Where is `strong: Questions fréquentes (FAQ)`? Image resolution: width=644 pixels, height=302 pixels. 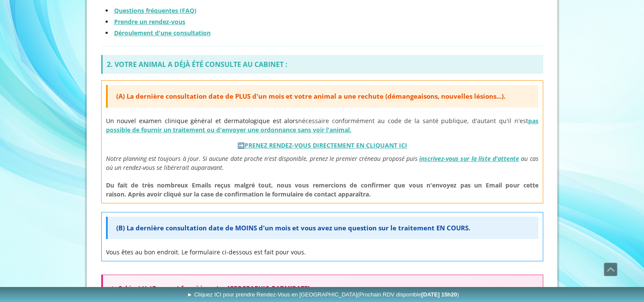
strong: Questions fréquentes (FAQ) is located at coordinates (156, 10).